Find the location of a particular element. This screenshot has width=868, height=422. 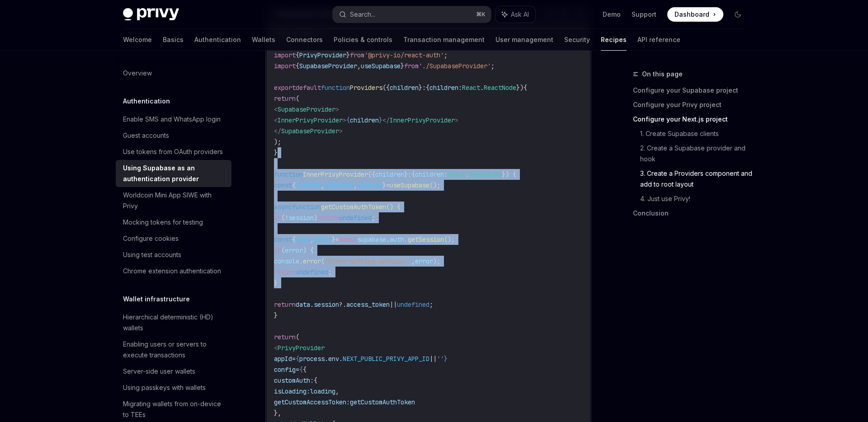

a: Mocking tokens for testing is located at coordinates (174, 223).